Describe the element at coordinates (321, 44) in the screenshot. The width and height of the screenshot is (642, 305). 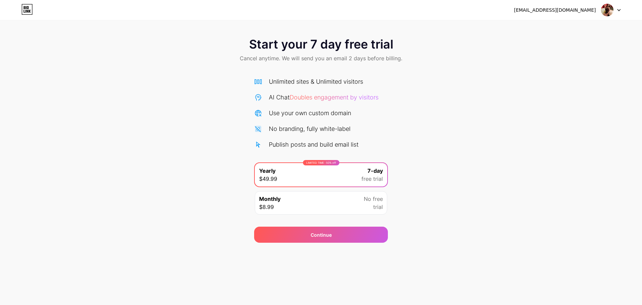
I see `span: Start your 7 day free trial` at that location.